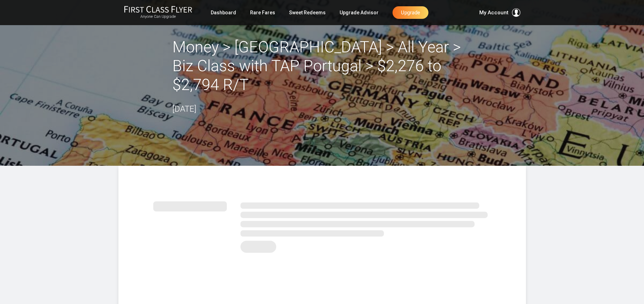 This screenshot has width=644, height=304. I want to click on a: Rare Fares, so click(263, 12).